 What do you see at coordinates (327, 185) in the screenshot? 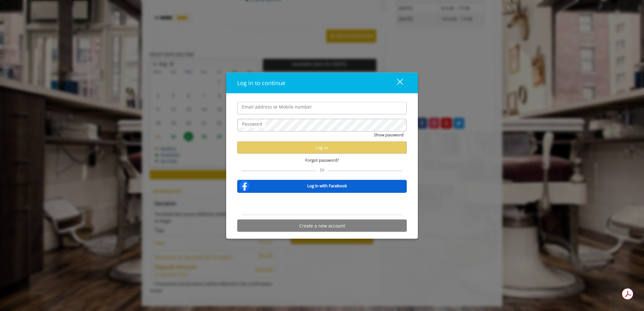
I see `b: Log in with Facebook` at bounding box center [327, 185].